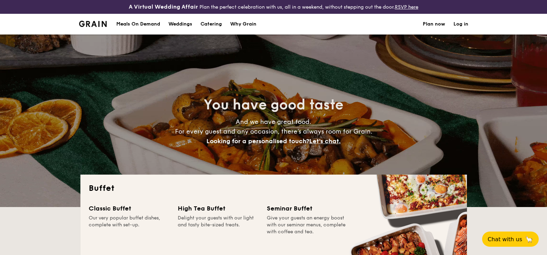 This screenshot has height=255, width=547. Describe the element at coordinates (407, 7) in the screenshot. I see `a: RSVP here` at that location.